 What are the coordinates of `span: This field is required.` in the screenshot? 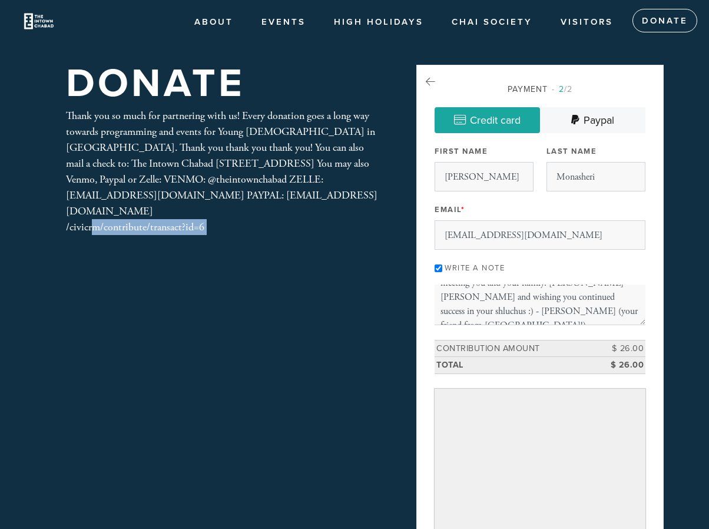 It's located at (463, 210).